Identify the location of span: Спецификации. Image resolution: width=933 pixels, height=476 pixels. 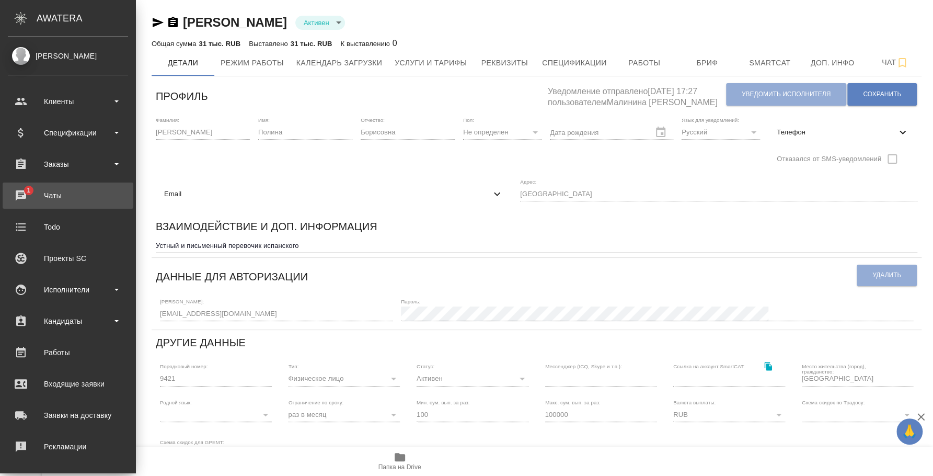
(574, 63).